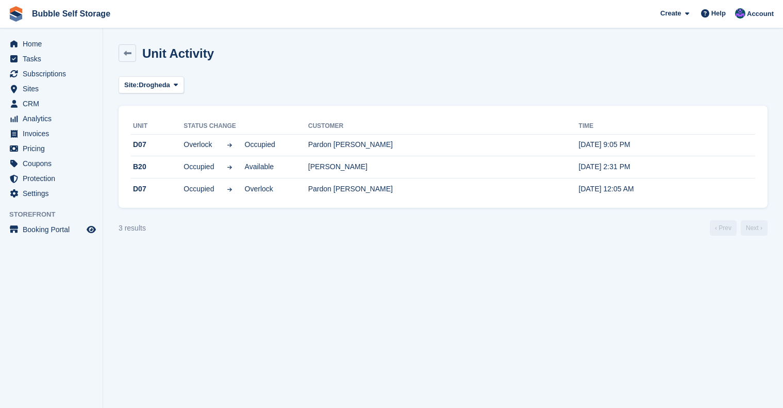 The image size is (783, 408). Describe the element at coordinates (444, 126) in the screenshot. I see `th: Customer` at that location.